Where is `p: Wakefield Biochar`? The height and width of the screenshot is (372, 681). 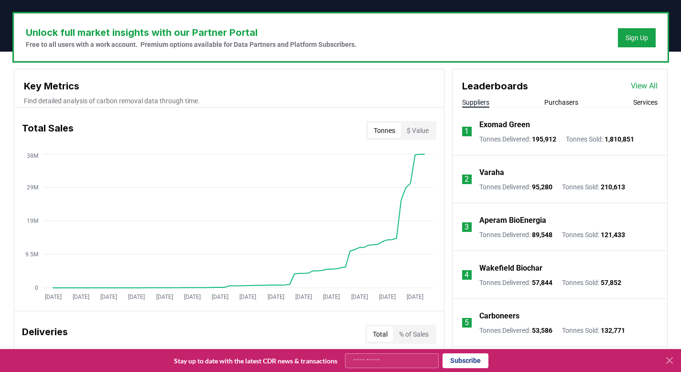
p: Wakefield Biochar is located at coordinates (511, 268).